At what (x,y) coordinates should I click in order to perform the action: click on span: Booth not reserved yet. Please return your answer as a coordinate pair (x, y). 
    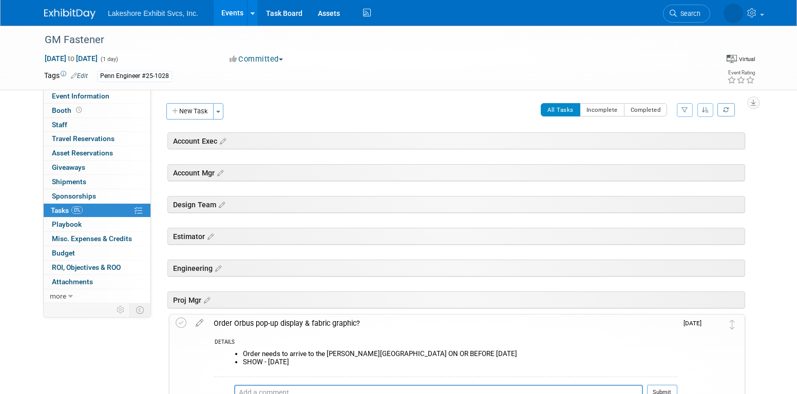
    Looking at the image, I should click on (79, 110).